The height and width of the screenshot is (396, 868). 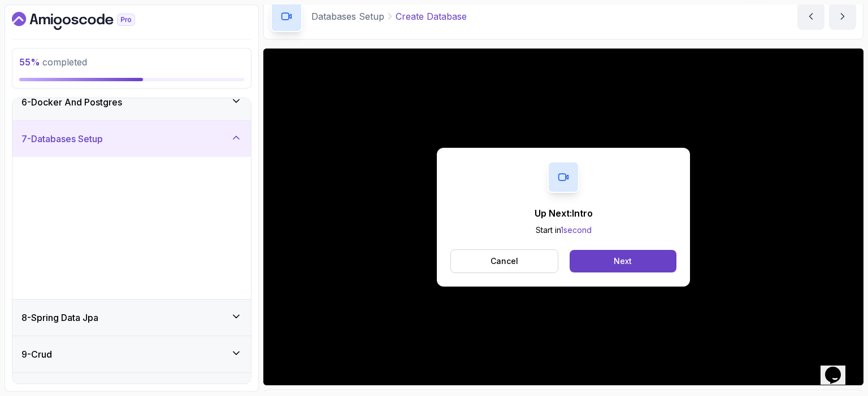 What do you see at coordinates (504, 261) in the screenshot?
I see `p: Cancel` at bounding box center [504, 261].